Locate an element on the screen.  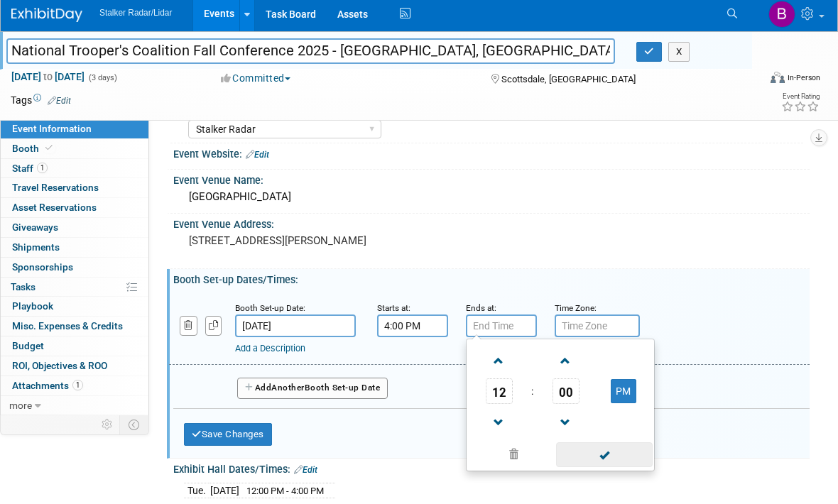
a: Clear selection is located at coordinates (514, 460).